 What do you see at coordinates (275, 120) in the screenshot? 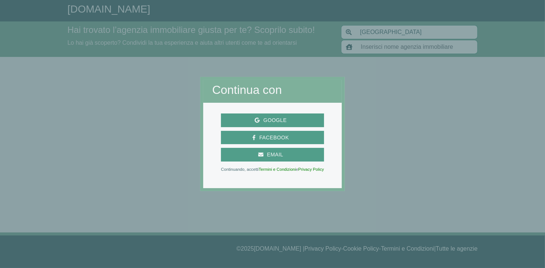
I see `span: Google` at bounding box center [275, 120].